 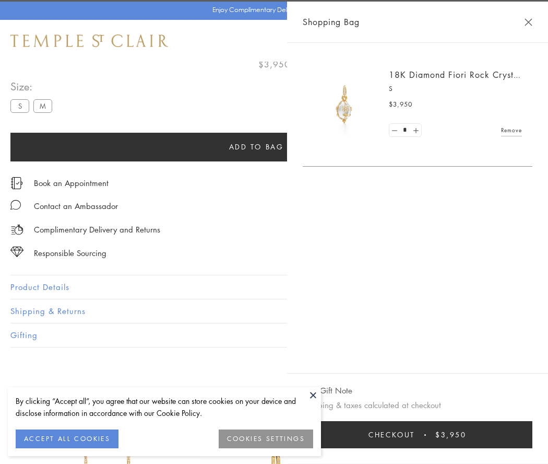 I want to click on a: Set quantity to 2, so click(x=416, y=130).